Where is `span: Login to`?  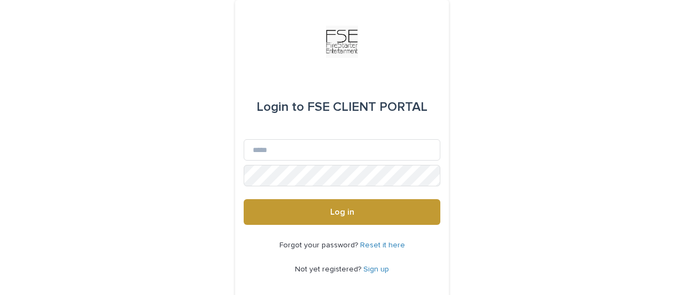
span: Login to is located at coordinates (280, 107).